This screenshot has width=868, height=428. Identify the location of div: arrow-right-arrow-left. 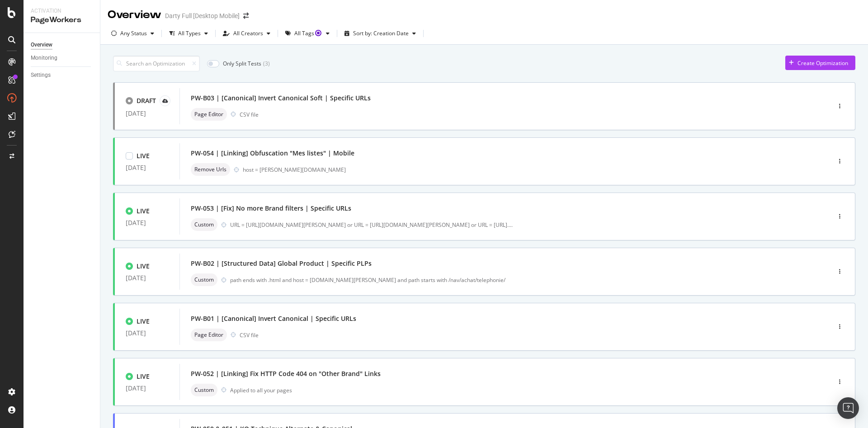
(246, 16).